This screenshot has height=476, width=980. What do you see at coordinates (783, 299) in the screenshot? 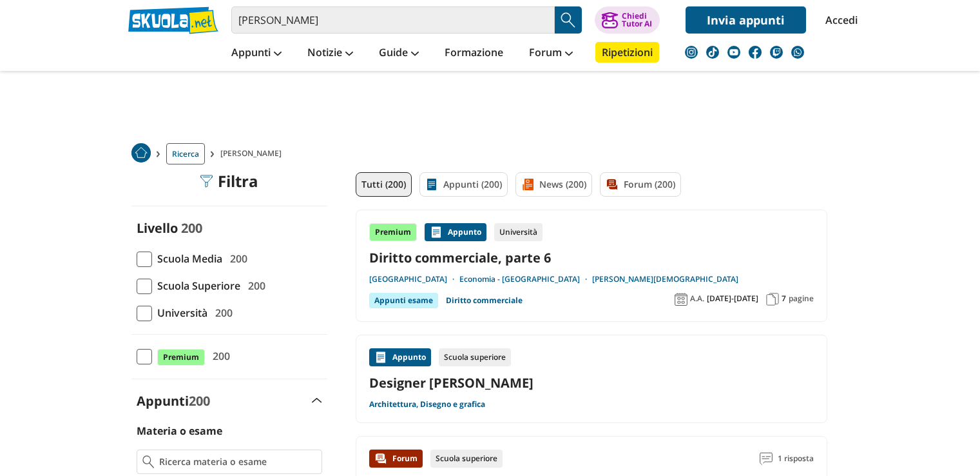
I see `span: 7` at bounding box center [783, 299].